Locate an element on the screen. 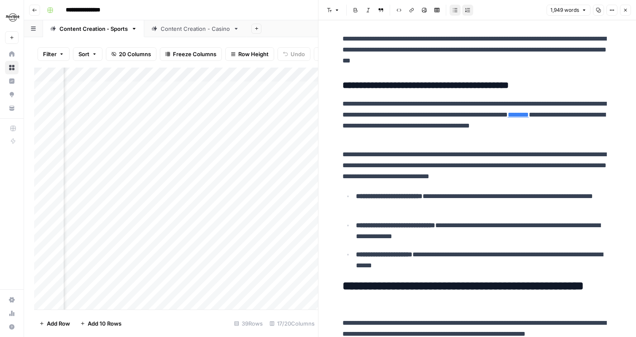 The width and height of the screenshot is (636, 337). a: Content Creation - Casino is located at coordinates (195, 29).